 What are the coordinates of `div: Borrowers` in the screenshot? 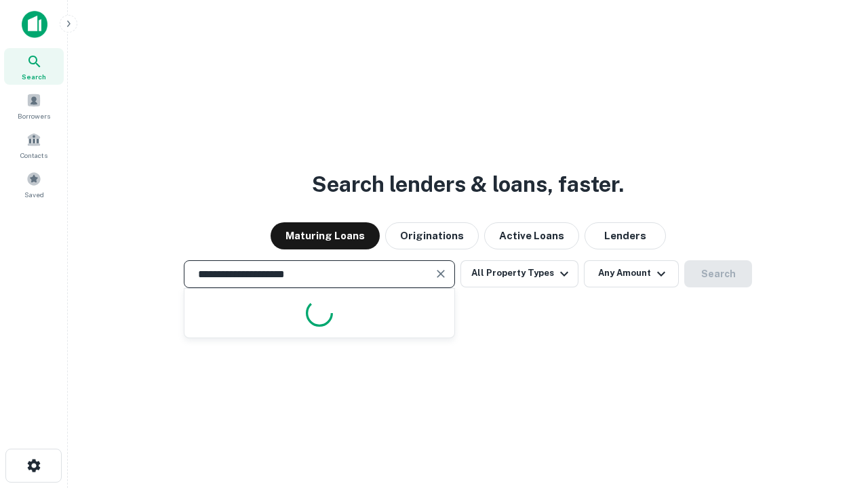 It's located at (34, 106).